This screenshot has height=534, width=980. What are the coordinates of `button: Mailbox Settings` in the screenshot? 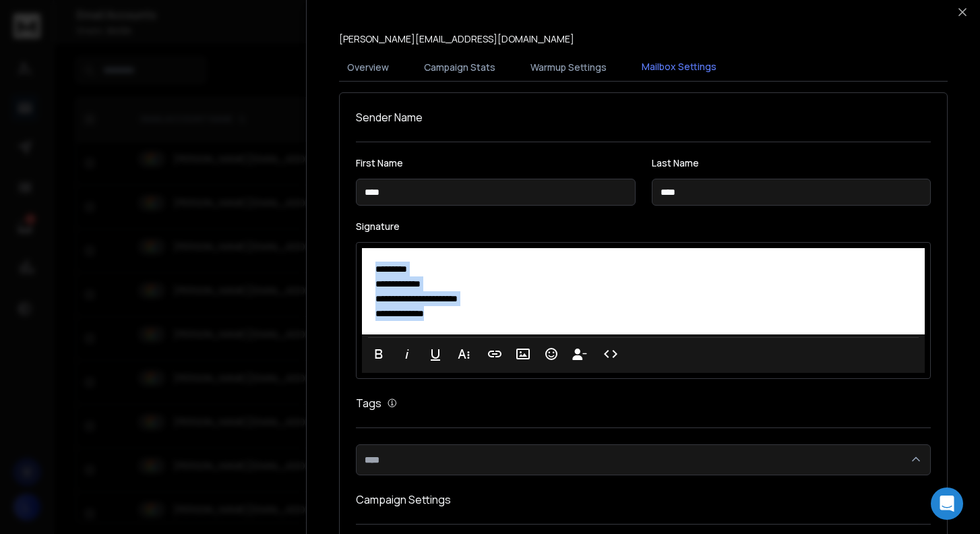 It's located at (679, 67).